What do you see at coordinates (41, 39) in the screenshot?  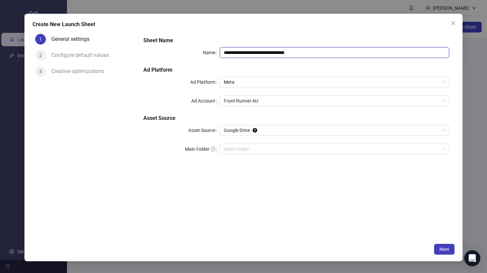 I see `span: 1` at bounding box center [41, 39].